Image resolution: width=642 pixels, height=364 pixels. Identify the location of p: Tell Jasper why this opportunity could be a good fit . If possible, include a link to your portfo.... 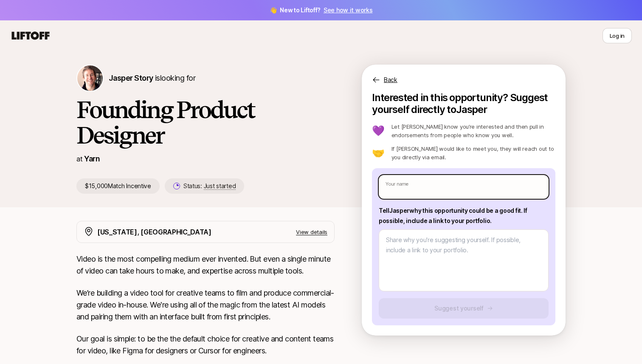
(464, 216).